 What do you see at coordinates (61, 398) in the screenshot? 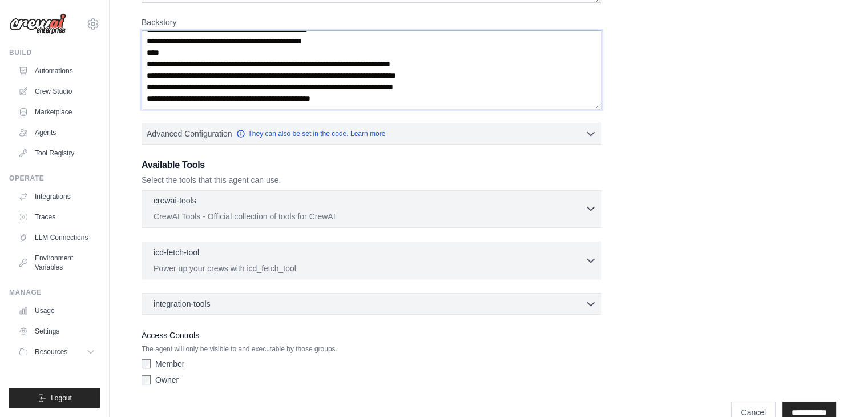
I see `span: Logout` at bounding box center [61, 398].